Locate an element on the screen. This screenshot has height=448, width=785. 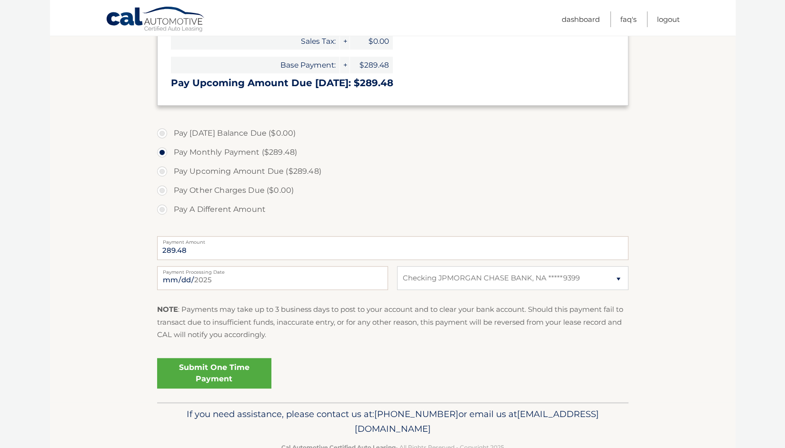
label: Pay Upcoming Amount Due ($289.48) is located at coordinates (393, 171).